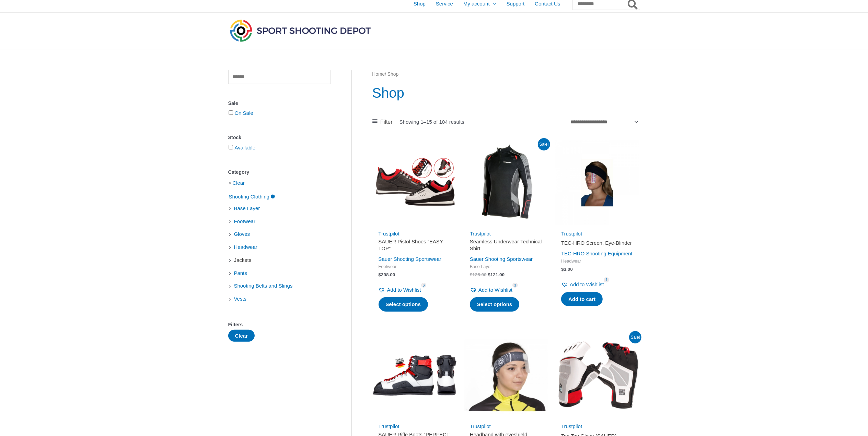 The width and height of the screenshot is (868, 436). I want to click on a: Select options for “Seamless Underwear Technical Shirt”, so click(495, 305).